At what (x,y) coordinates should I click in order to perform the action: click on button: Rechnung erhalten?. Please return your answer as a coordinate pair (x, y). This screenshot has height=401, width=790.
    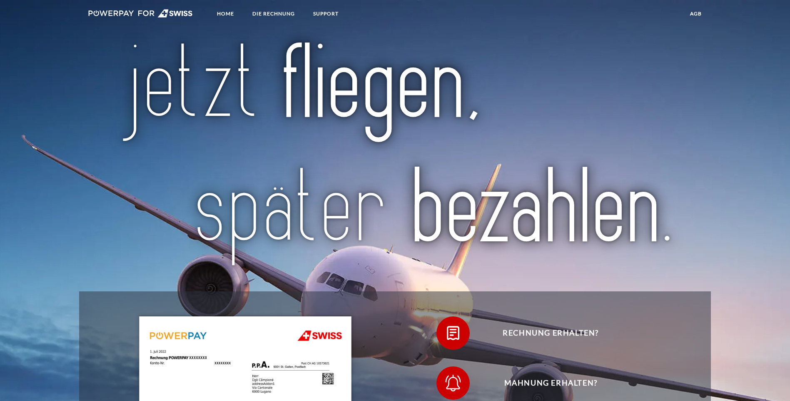
    Looking at the image, I should click on (545, 333).